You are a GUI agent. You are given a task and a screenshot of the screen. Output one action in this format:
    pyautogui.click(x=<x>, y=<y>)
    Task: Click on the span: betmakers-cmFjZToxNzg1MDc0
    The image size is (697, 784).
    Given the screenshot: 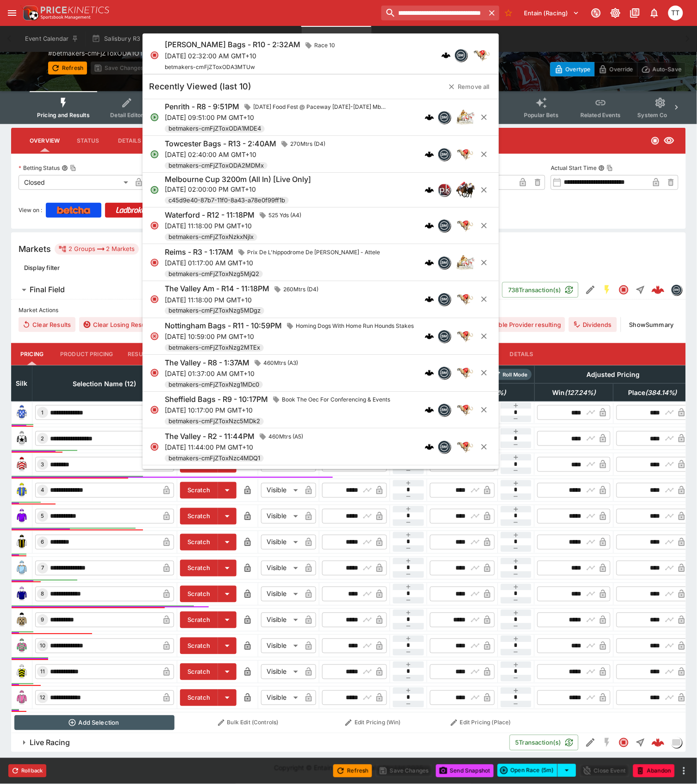 What is the action you would take?
    pyautogui.click(x=214, y=385)
    